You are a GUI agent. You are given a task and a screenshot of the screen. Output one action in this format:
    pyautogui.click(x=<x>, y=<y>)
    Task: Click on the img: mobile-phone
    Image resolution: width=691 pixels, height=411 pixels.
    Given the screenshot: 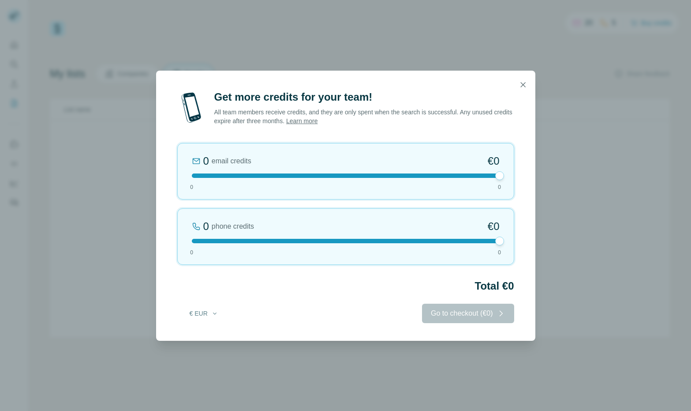 What is the action you would take?
    pyautogui.click(x=191, y=108)
    